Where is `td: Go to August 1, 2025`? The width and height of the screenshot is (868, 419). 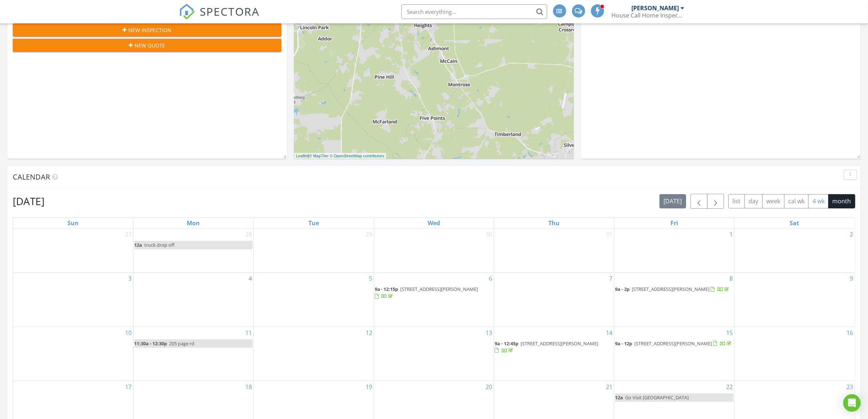
td: Go to August 1, 2025 is located at coordinates (675, 250).